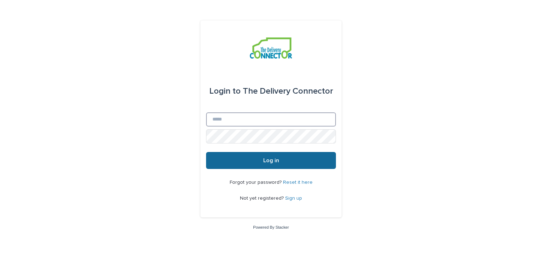 This screenshot has width=542, height=258. I want to click on span: Log in, so click(271, 160).